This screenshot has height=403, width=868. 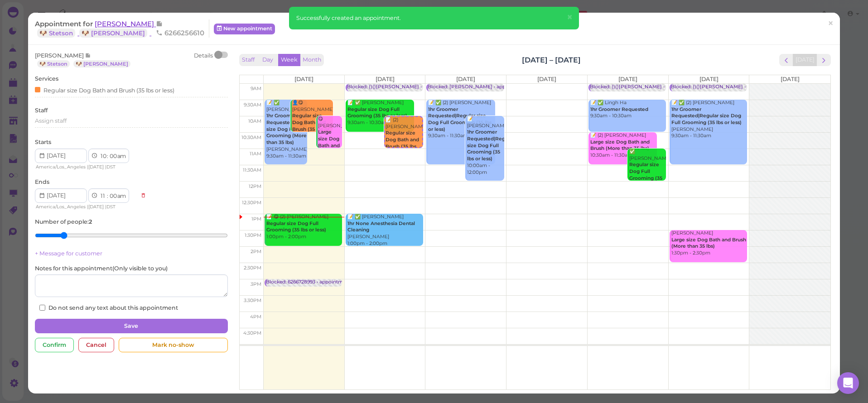 I want to click on span: 11am, so click(x=255, y=153).